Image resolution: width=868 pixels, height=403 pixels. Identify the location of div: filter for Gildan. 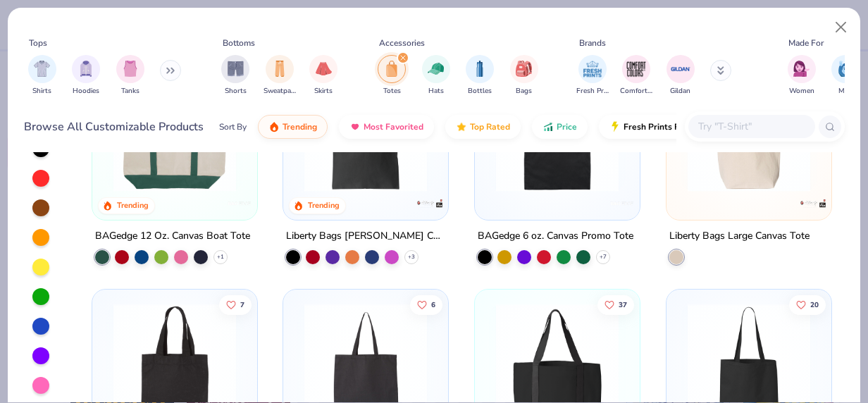
(681, 76).